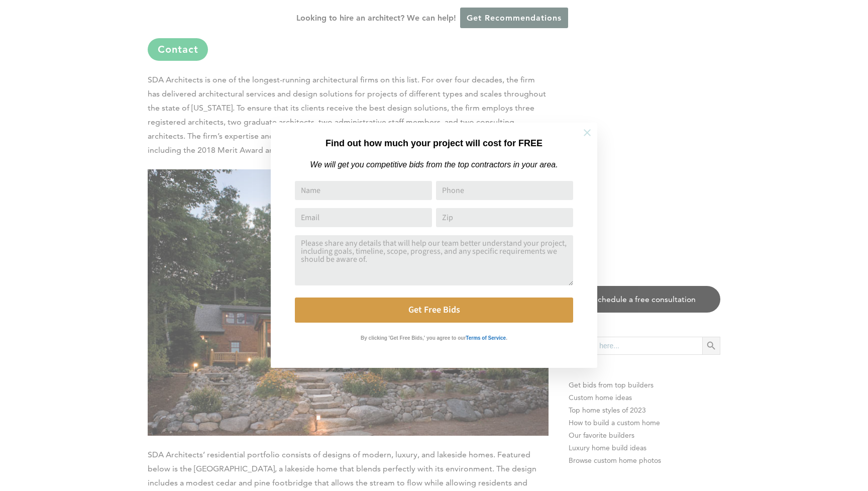  Describe the element at coordinates (504, 218) in the screenshot. I see `input: Zip` at that location.